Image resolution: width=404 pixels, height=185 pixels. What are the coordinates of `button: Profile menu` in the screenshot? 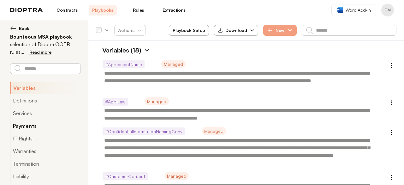 It's located at (388, 10).